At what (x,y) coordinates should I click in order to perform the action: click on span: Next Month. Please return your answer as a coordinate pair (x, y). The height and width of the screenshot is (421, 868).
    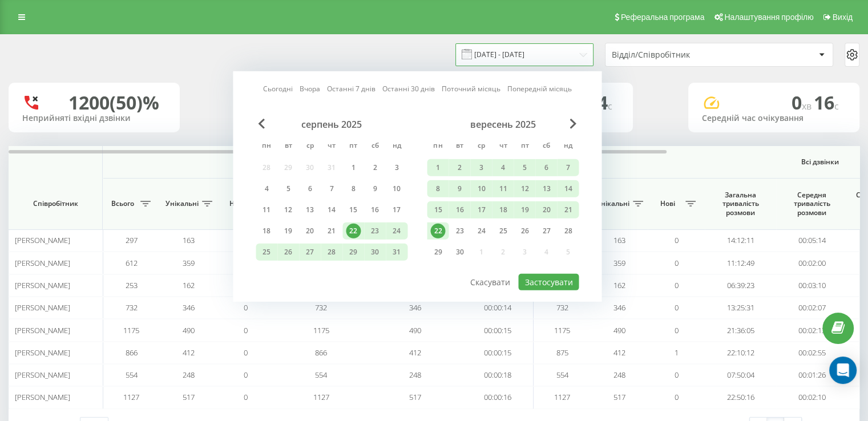
    Looking at the image, I should click on (573, 124).